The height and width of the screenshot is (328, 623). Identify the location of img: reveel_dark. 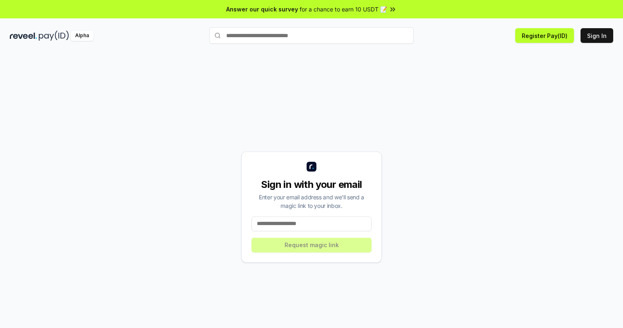
(23, 36).